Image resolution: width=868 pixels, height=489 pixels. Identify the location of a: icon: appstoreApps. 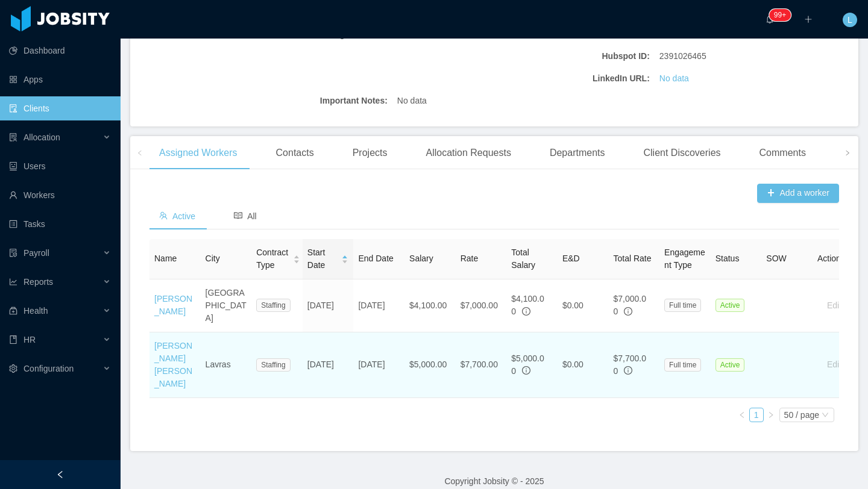
(60, 79).